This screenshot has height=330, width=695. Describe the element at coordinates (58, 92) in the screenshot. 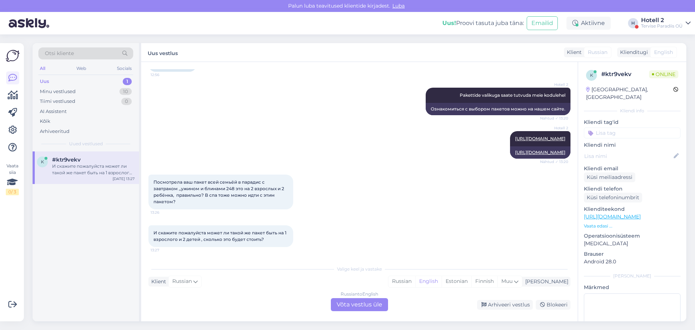

I see `div: Minu vestlused` at that location.